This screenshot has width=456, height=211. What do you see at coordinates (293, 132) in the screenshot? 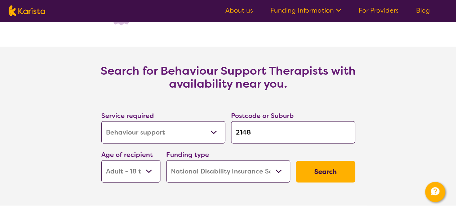
I see `input: Type` at bounding box center [293, 132].